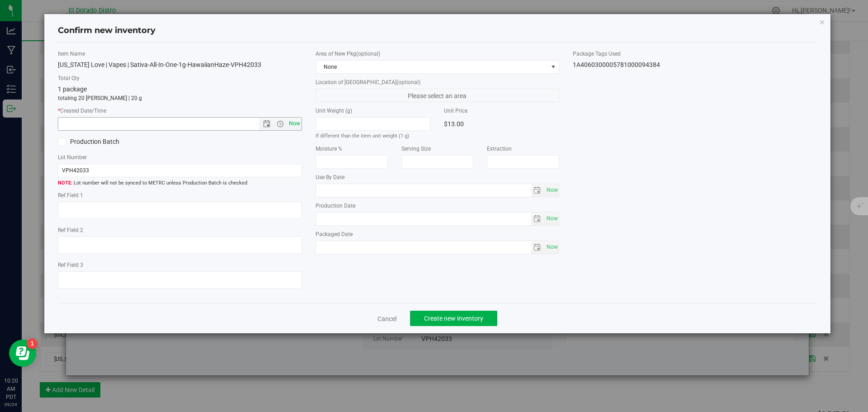 The width and height of the screenshot is (868, 412). Describe the element at coordinates (180, 183) in the screenshot. I see `span: Lot number will not be synced to METRC unless Production Batch is checked` at that location.